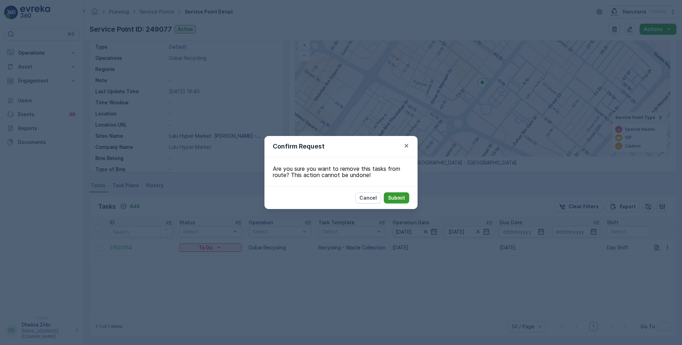  I want to click on p: Confirm Request, so click(299, 147).